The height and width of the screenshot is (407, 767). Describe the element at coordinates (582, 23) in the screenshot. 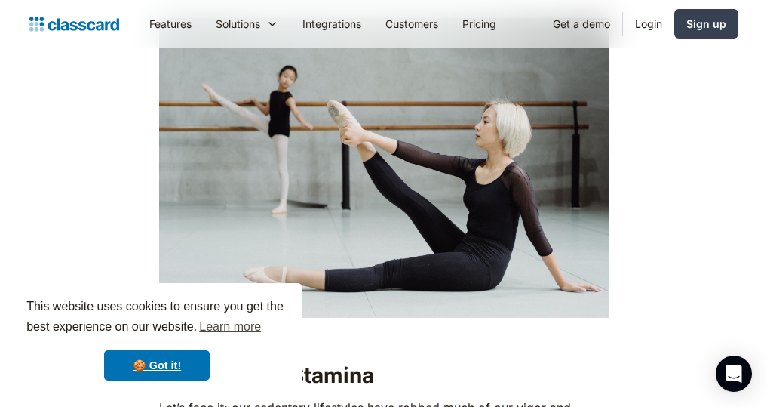

I see `a: Get a demo` at that location.